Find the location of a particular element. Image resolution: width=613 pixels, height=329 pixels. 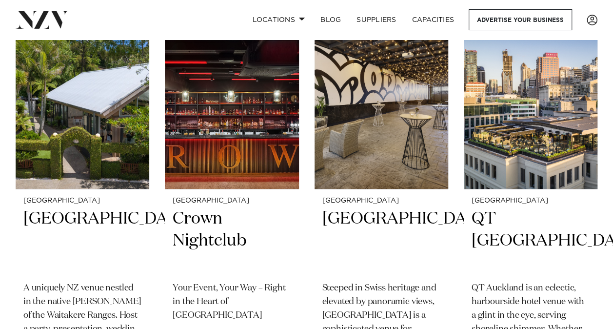

a: Capacities is located at coordinates (433, 20).